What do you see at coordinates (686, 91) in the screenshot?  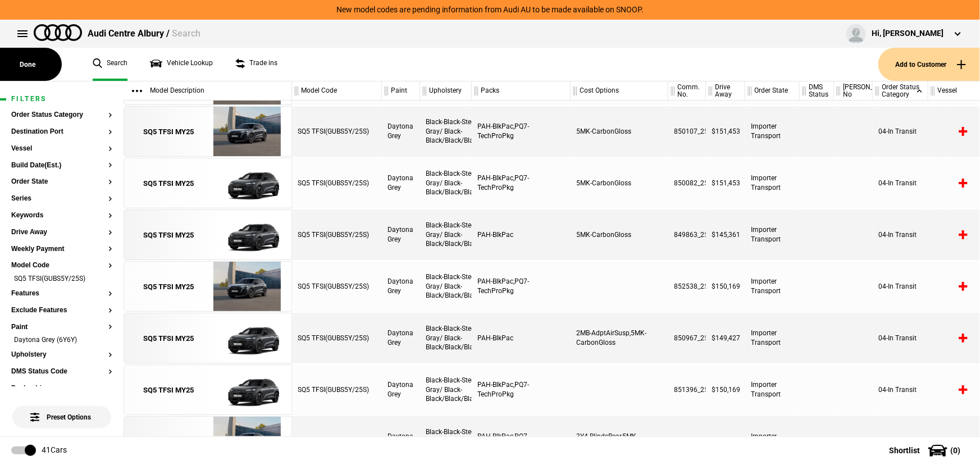 I see `div: Comm. No.` at bounding box center [686, 91].